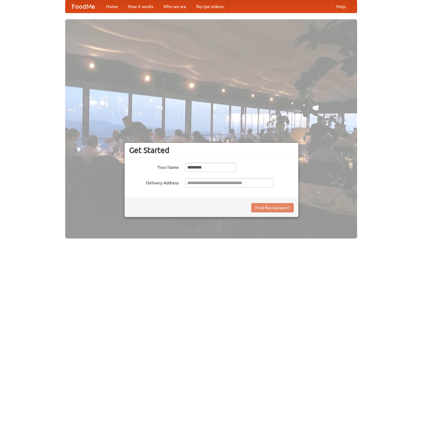 The image size is (422, 440). Describe the element at coordinates (112, 7) in the screenshot. I see `a: Home` at that location.